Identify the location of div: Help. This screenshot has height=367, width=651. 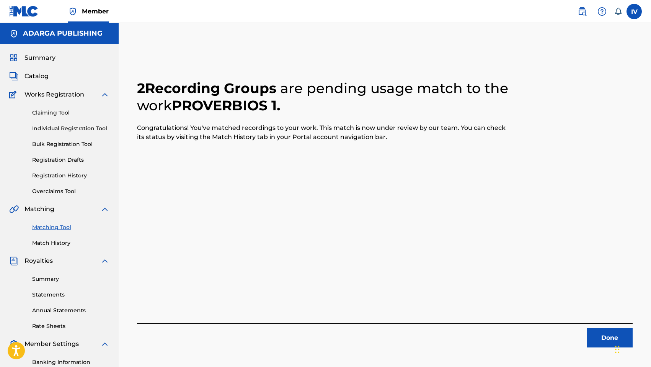
(602, 11).